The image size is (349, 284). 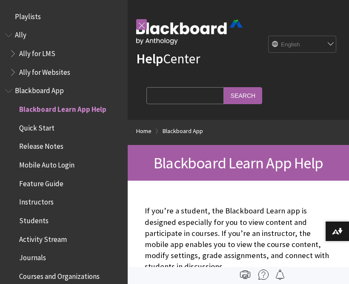 I want to click on a: HelpCenter, so click(x=168, y=59).